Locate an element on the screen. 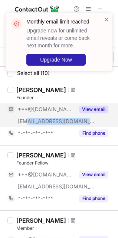 Image resolution: width=118 pixels, height=238 pixels. img: ContactOut v5.3.10 is located at coordinates (37, 9).